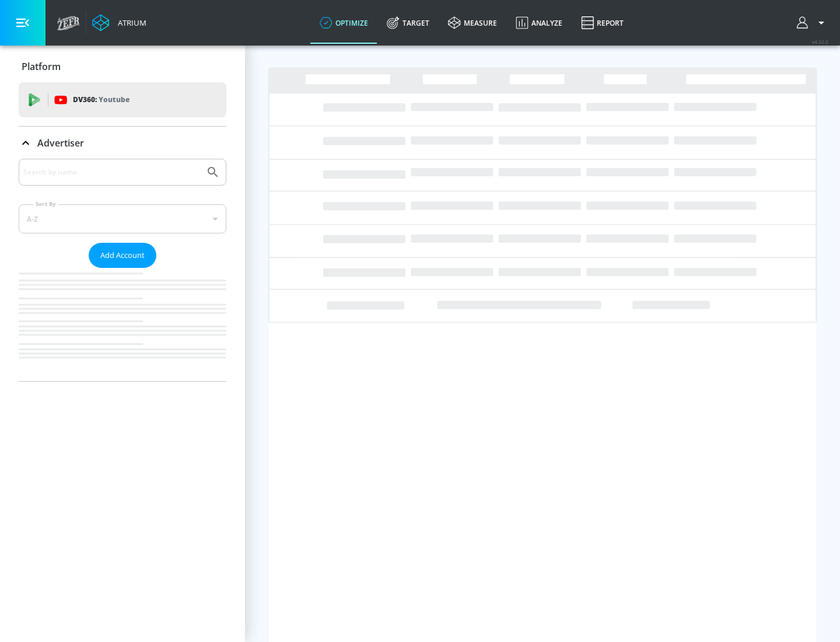 This screenshot has height=642, width=840. Describe the element at coordinates (408, 22) in the screenshot. I see `a: Target` at that location.